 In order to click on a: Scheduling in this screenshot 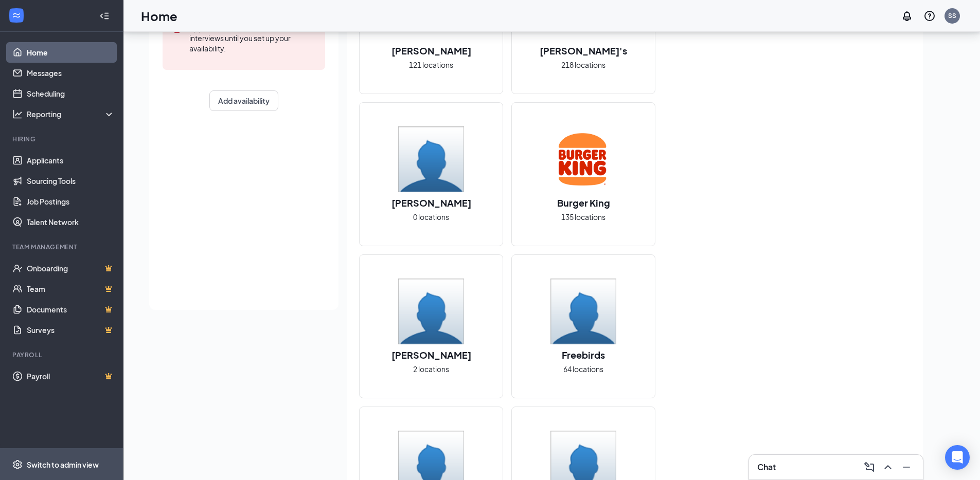, I will do `click(71, 93)`.